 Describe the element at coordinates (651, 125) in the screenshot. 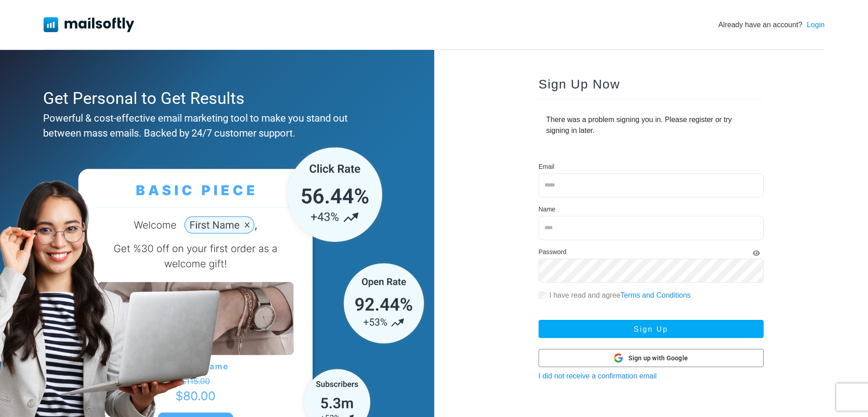

I see `div: There was a problem signing you in. Please register or try signing in later.` at that location.